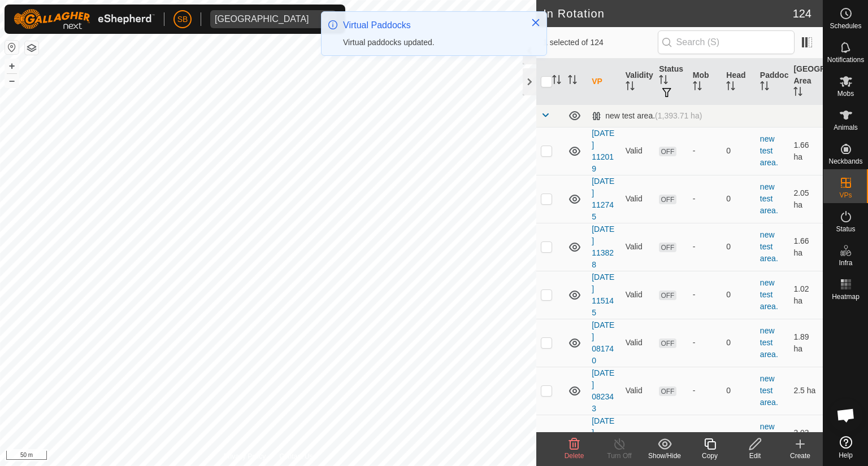  What do you see at coordinates (705, 82) in the screenshot?
I see `th: Mob` at bounding box center [705, 82].